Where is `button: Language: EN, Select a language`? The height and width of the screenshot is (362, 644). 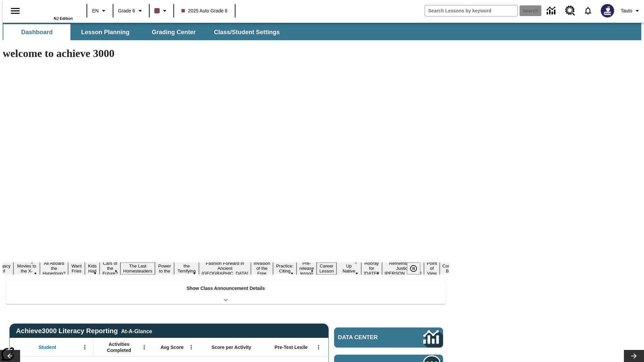
button: Language: EN, Select a language is located at coordinates (100, 11).